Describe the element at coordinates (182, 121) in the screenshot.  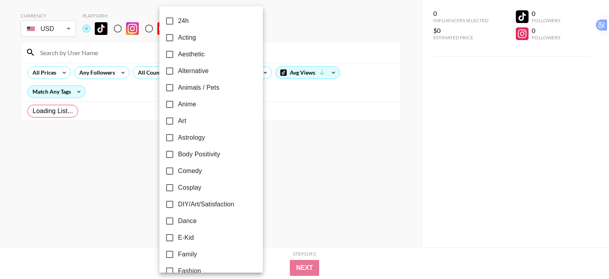
I see `span: Art` at that location.